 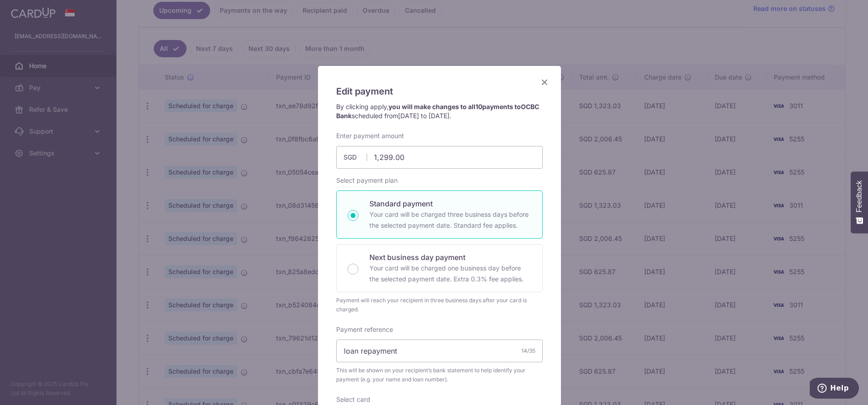 What do you see at coordinates (439, 375) in the screenshot?
I see `span: This will be shown on your recipient’s bank statement to help identify your payment (e.g. your na...` at bounding box center [439, 375].